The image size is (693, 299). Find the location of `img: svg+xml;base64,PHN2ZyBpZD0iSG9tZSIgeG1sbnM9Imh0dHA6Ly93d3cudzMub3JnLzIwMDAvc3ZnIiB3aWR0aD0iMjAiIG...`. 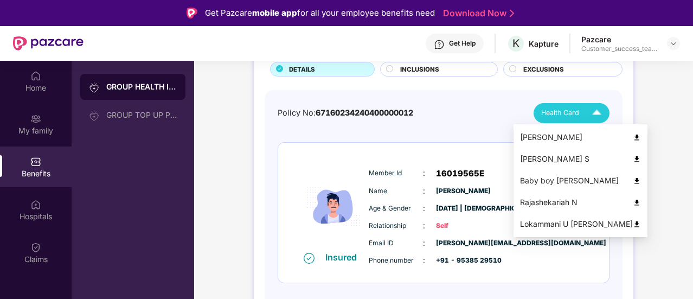

img: svg+xml;base64,PHN2ZyBpZD0iSG9tZSIgeG1sbnM9Imh0dHA6Ly93d3cudzMub3JnLzIwMDAvc3ZnIiB3aWR0aD0iMjAiIG... is located at coordinates (36, 76).